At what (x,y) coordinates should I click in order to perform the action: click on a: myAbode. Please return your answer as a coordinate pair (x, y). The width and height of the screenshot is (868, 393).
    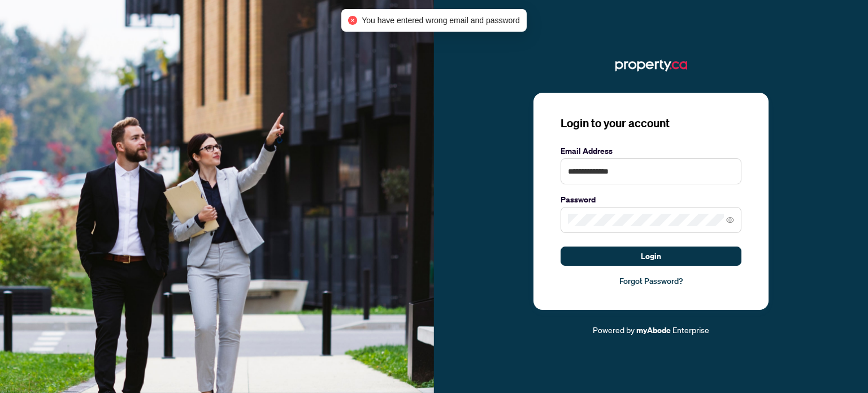
    Looking at the image, I should click on (653, 330).